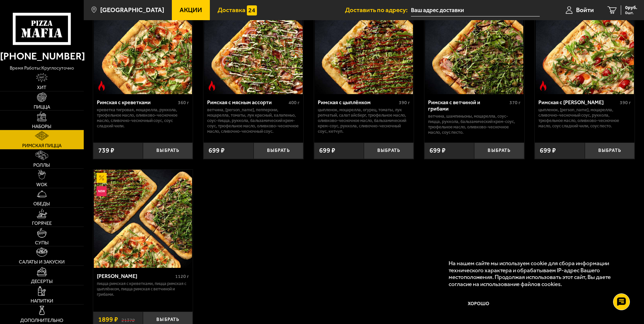  I want to click on span: Римская пицца, so click(42, 145).